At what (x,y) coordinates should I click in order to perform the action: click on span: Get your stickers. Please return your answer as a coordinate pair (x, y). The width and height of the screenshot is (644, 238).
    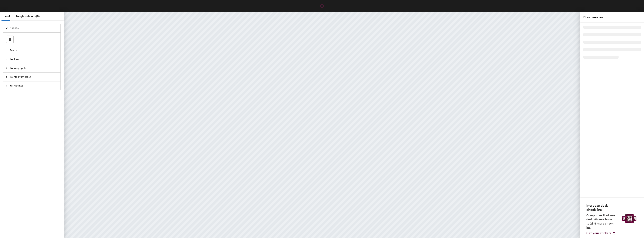
    Looking at the image, I should click on (599, 233).